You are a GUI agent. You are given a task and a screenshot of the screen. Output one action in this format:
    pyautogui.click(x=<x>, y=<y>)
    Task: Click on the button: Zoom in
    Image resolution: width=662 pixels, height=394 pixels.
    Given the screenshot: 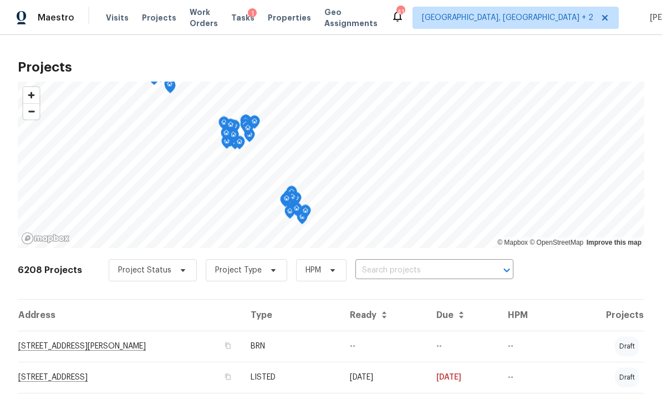 What is the action you would take?
    pyautogui.click(x=31, y=95)
    